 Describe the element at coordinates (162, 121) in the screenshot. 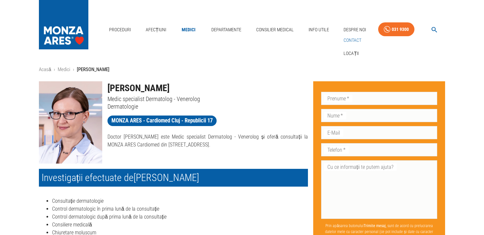

I see `span: MONZA ARES - Cardiomed Cluj - Republicii 17` at that location.